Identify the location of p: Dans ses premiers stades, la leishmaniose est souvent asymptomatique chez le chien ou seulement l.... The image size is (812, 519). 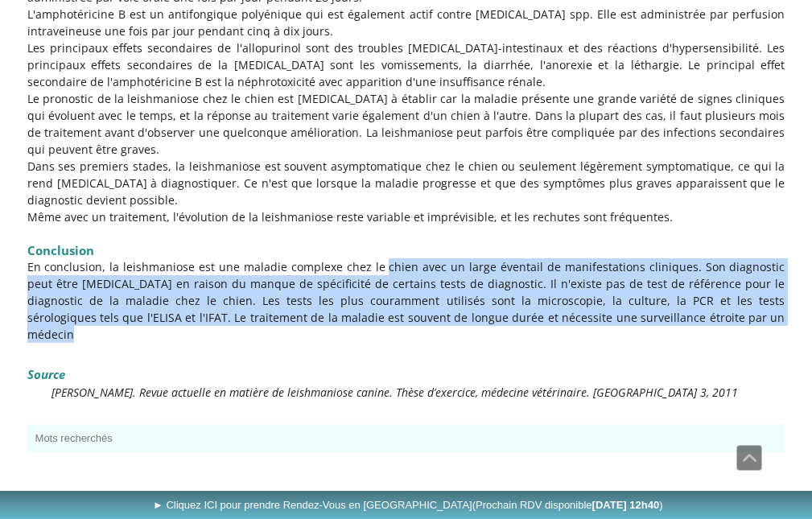
(406, 183).